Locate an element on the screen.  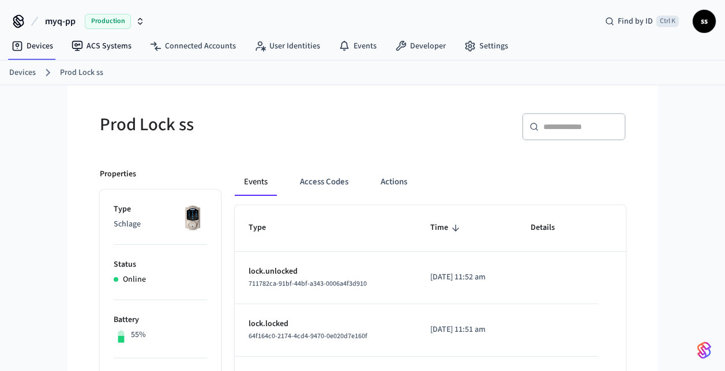
span: 64f164c0-2174-4cd4-9470-0e020d7e160f is located at coordinates (308, 336).